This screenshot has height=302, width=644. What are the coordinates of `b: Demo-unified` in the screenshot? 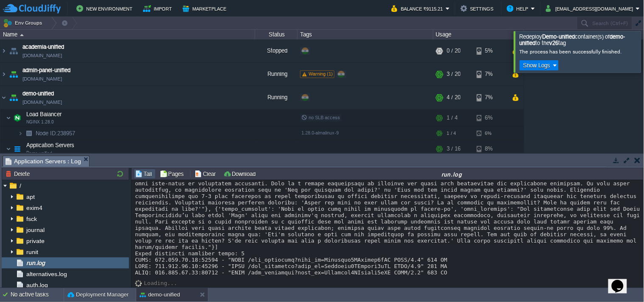 It's located at (559, 36).